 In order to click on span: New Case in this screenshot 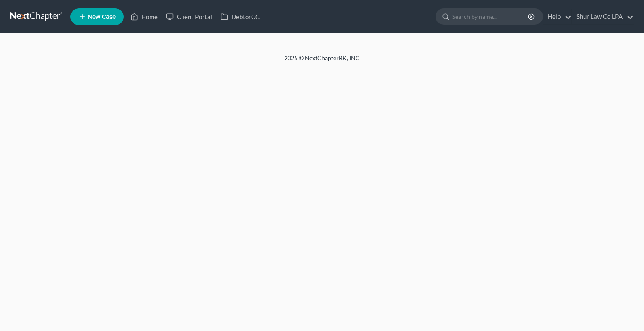, I will do `click(101, 16)`.